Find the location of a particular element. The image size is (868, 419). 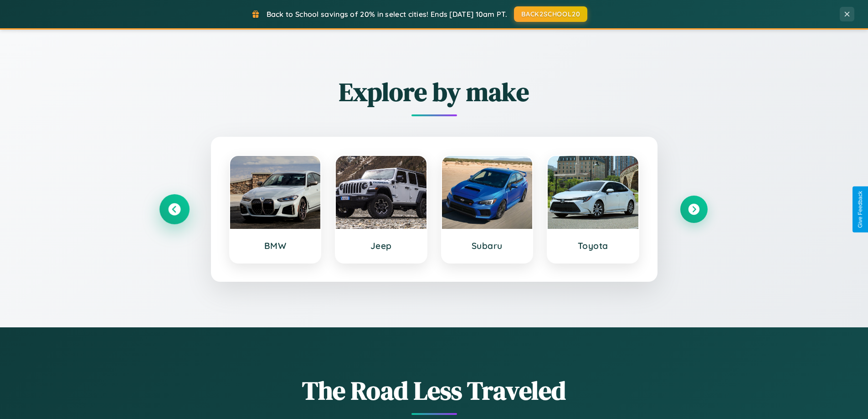

h3: Jeep is located at coordinates (381, 246).